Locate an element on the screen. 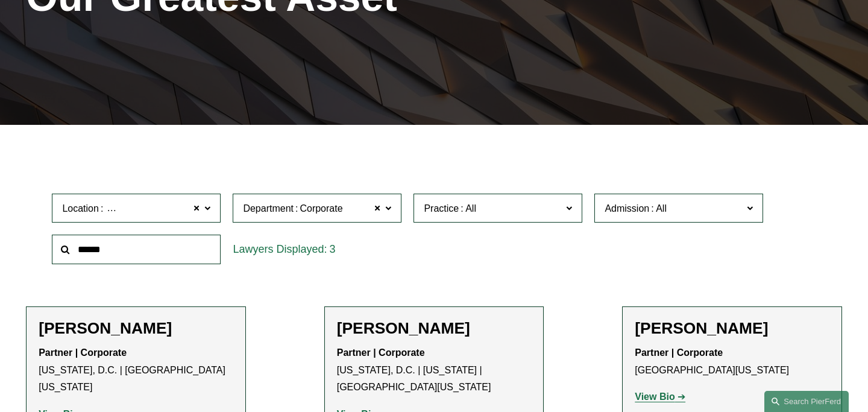  span: Admission is located at coordinates (627, 208).